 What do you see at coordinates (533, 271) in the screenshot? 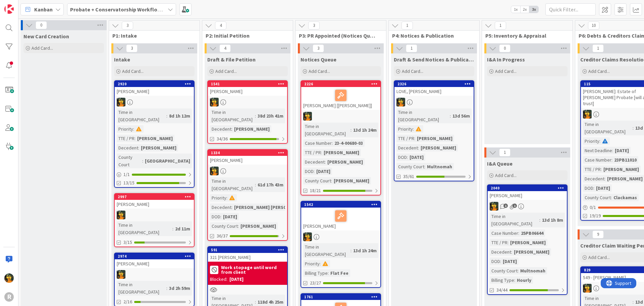
I see `div: Multnomah` at bounding box center [533, 271].